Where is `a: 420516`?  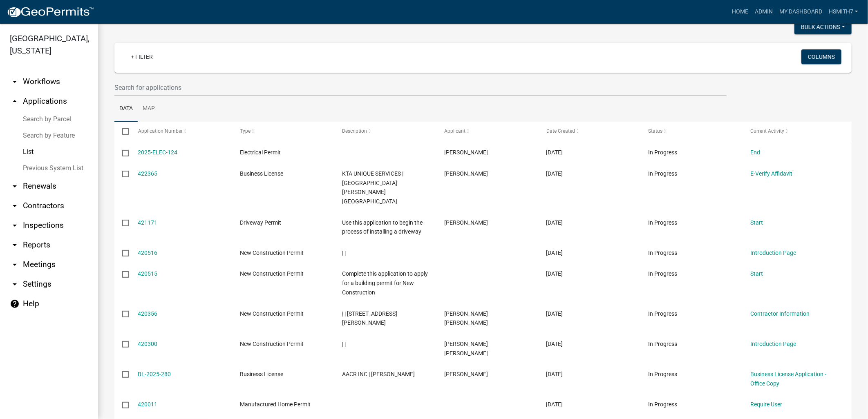
a: 420516 is located at coordinates (148, 253).